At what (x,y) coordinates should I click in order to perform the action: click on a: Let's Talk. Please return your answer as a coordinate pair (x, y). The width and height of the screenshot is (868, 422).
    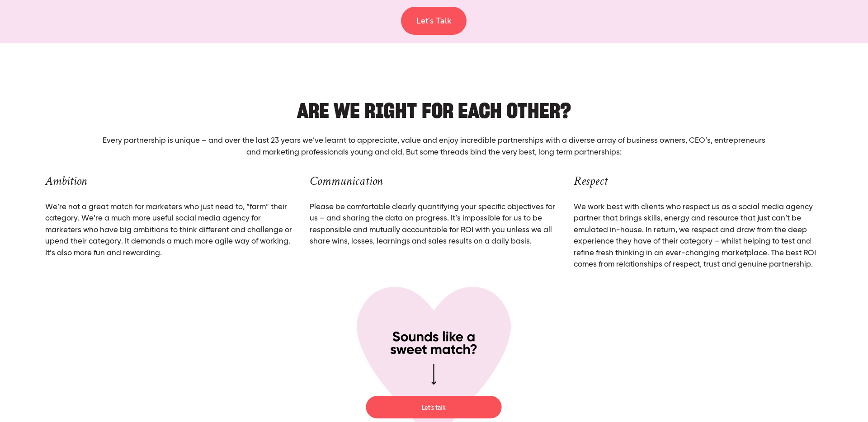
    Looking at the image, I should click on (434, 21).